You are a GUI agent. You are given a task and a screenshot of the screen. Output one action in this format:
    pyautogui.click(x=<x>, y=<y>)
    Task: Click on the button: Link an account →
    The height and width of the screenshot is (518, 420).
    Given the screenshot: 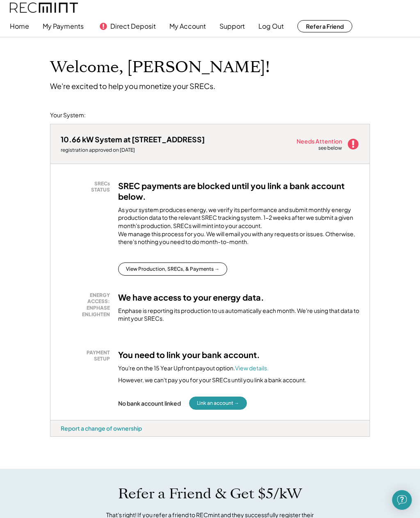 What is the action you would take?
    pyautogui.click(x=217, y=403)
    